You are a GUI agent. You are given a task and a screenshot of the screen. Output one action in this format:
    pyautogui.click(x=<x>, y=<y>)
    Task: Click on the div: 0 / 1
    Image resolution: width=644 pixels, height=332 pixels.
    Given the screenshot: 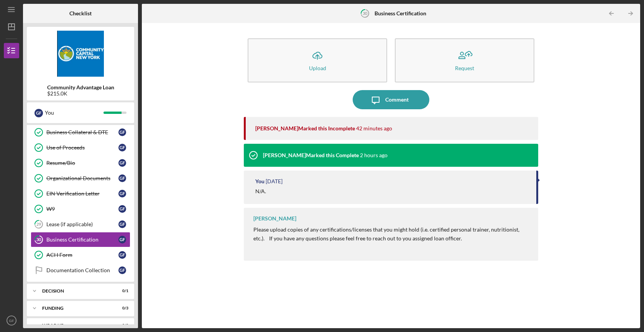 What is the action you would take?
    pyautogui.click(x=121, y=291)
    